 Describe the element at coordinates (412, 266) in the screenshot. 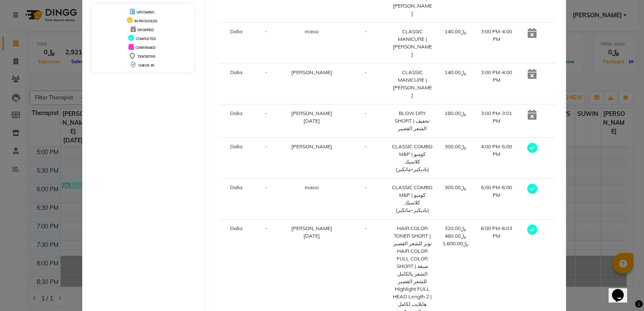

I see `div: HAIR COLOR FULL COLOR SHORT | صبغة الشعر بالكامل للشعر القصير` at that location.